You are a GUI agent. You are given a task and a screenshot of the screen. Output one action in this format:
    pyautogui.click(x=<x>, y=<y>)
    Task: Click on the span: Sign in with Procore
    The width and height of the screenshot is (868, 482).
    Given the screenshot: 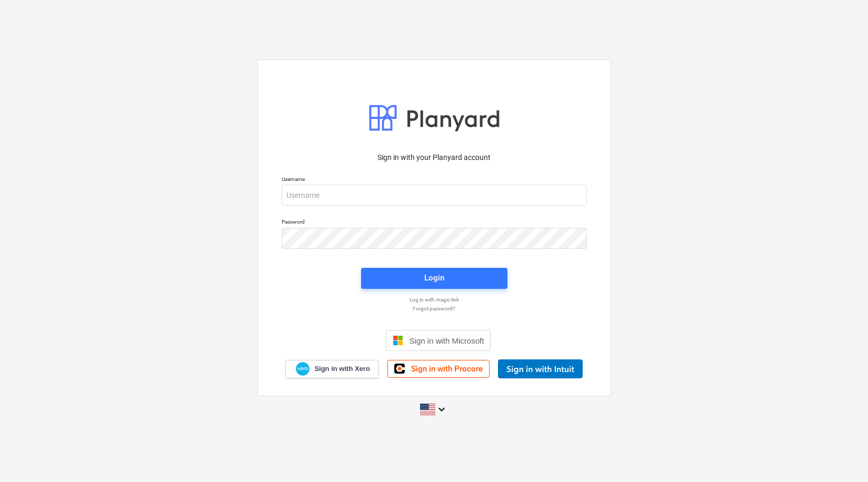 What is the action you would take?
    pyautogui.click(x=447, y=369)
    